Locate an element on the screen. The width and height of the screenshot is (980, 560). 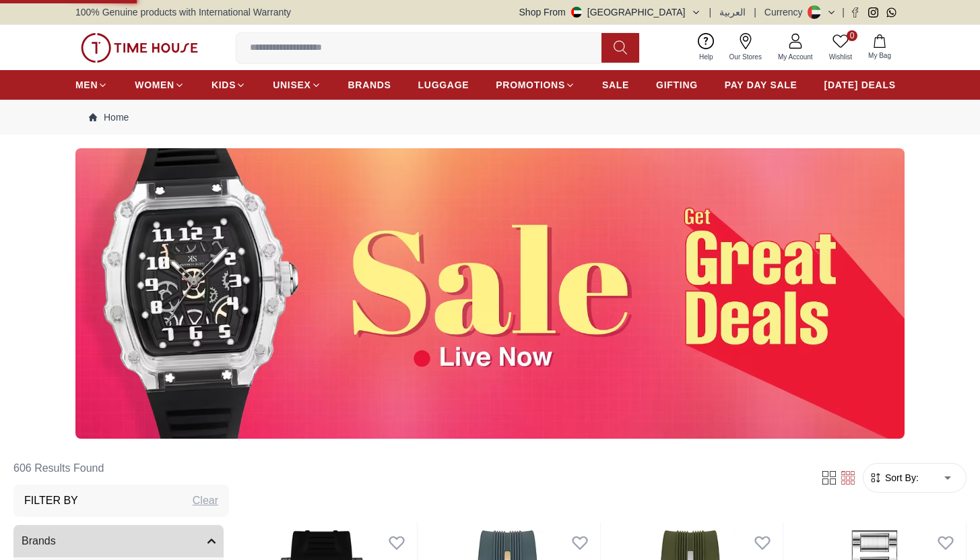
span: PAY DAY SALE is located at coordinates (761, 85).